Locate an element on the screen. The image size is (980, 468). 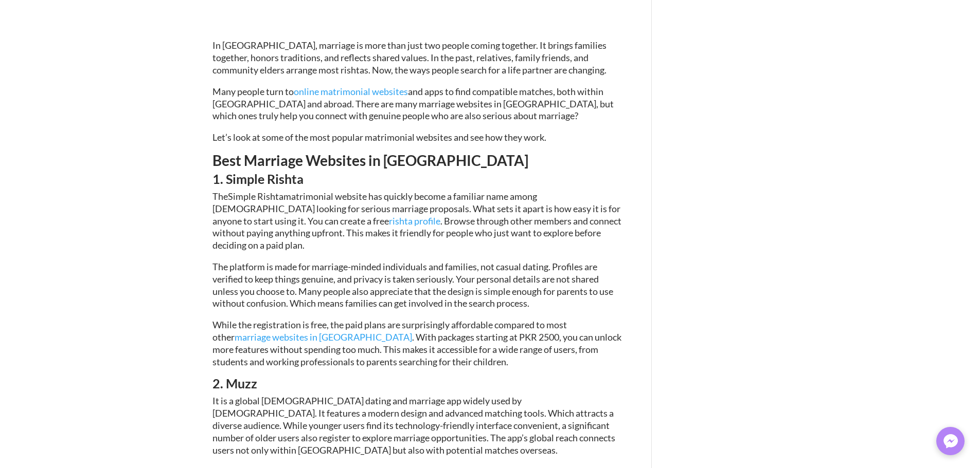
a: rishta profile is located at coordinates (415, 221).